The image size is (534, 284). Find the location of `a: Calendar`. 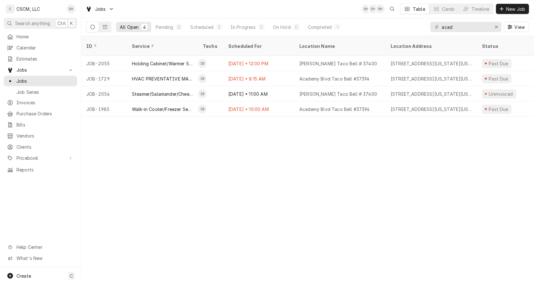

a: Calendar is located at coordinates (40, 48).